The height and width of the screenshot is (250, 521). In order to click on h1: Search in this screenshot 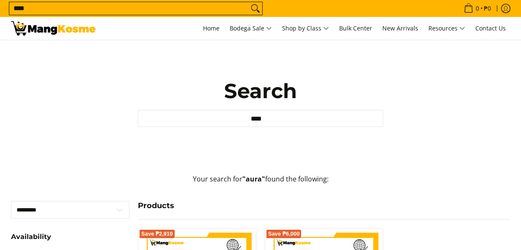, I will do `click(261, 91)`.